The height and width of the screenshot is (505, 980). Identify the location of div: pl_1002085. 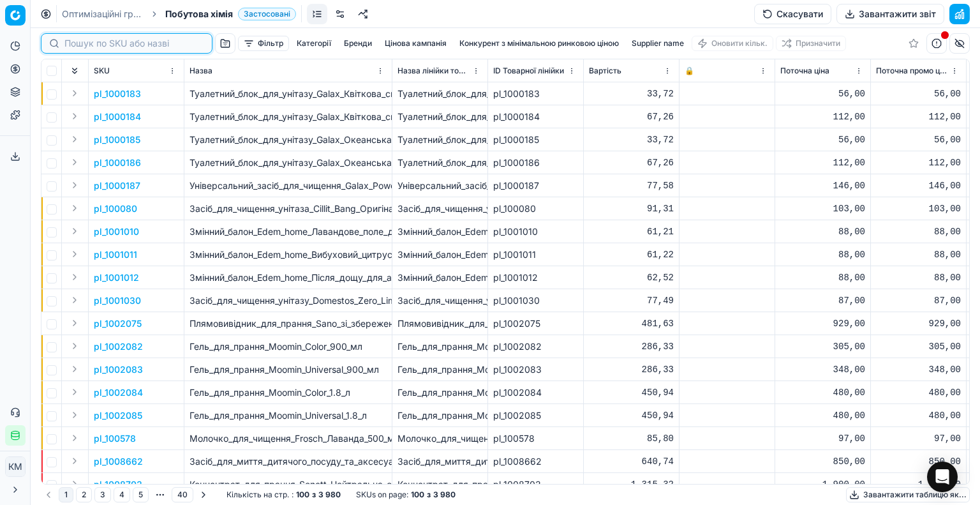
(535, 416).